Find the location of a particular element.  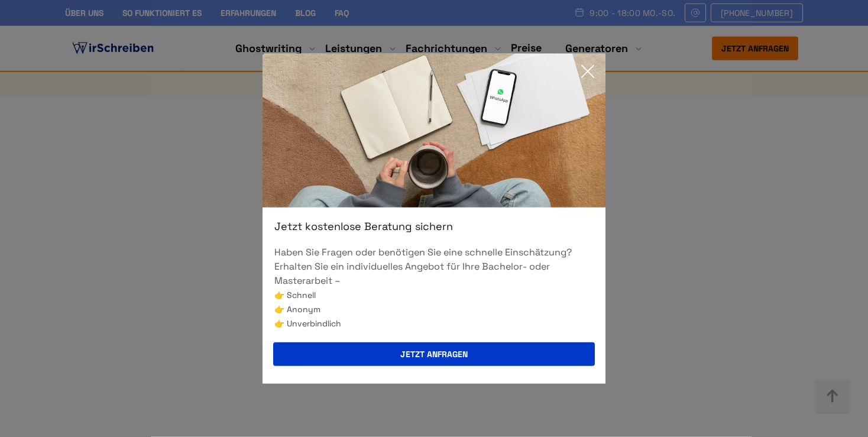

p: Haben Sie Fragen oder benötigen Sie eine schnelle Einschätzung? Erhalten Sie ein individuelles An... is located at coordinates (434, 267).